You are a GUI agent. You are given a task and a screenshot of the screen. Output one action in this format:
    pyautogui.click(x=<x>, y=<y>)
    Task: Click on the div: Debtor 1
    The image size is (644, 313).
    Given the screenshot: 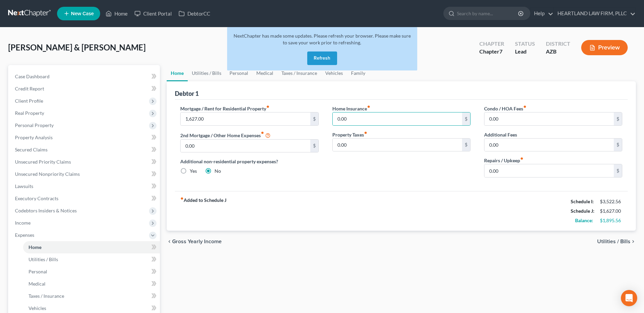 What is the action you would take?
    pyautogui.click(x=186, y=93)
    